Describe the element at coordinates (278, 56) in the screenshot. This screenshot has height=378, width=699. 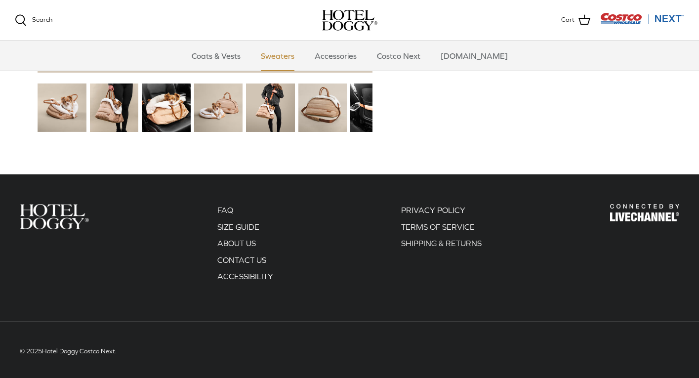
I see `a: Sweaters` at that location.